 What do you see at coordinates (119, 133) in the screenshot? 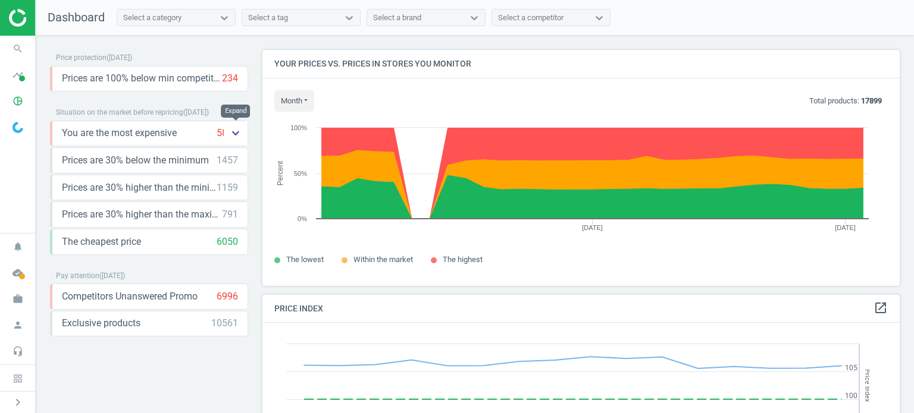
I see `span: You are the most expensive` at bounding box center [119, 133].